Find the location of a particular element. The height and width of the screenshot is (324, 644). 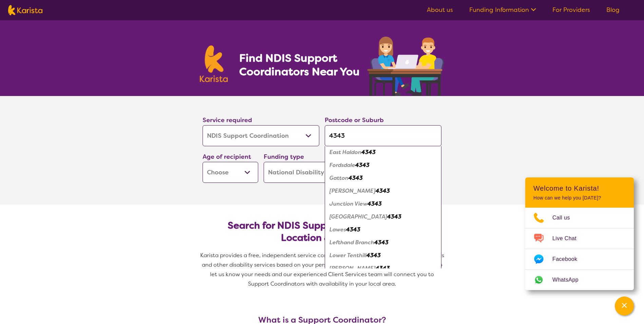

input: Type is located at coordinates (383, 136).